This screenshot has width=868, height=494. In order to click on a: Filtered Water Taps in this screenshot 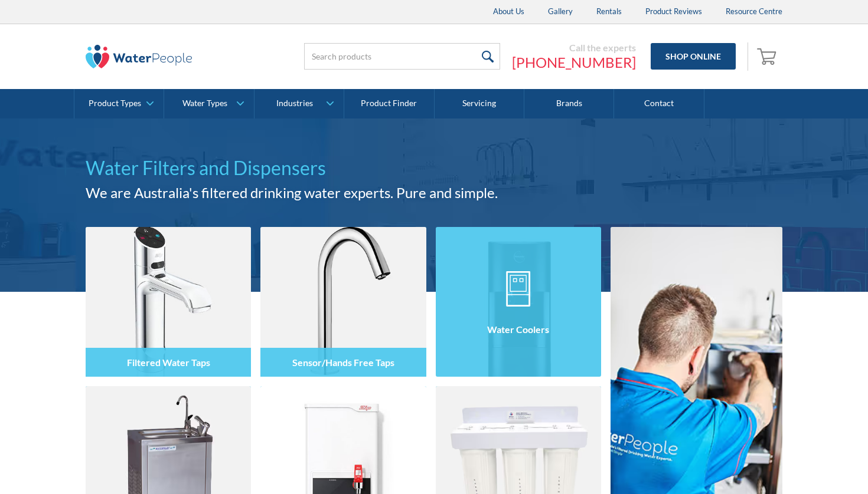, I will do `click(168, 302)`.